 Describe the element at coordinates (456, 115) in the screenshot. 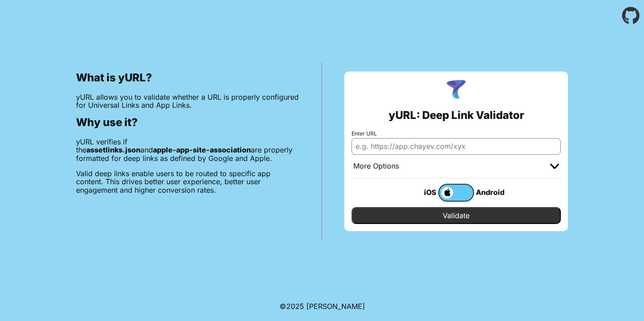

I see `h2: yURL: Deep Link Validator` at that location.